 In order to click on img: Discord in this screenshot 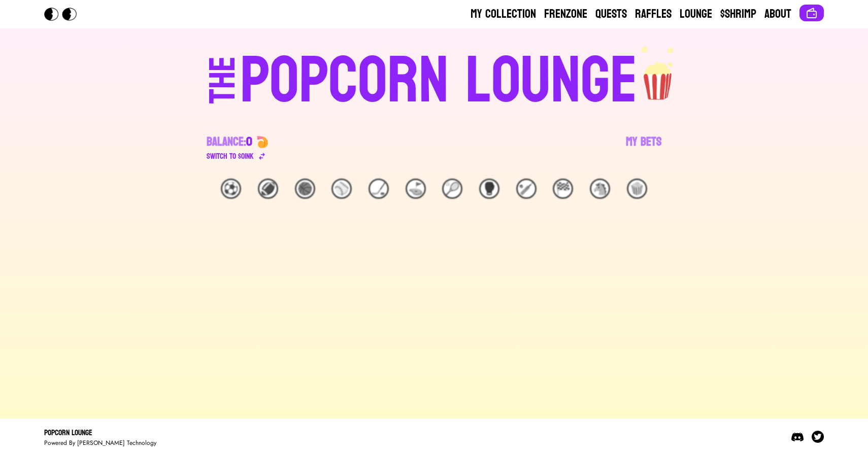, I will do `click(797, 437)`.